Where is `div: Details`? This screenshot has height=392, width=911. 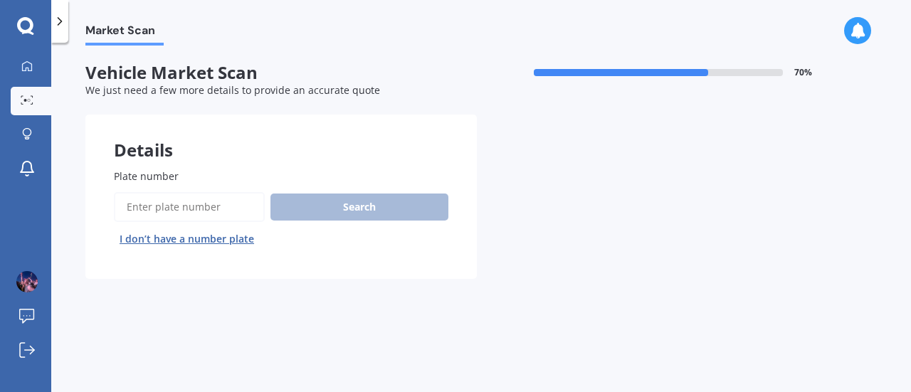
div: Details is located at coordinates (281, 136).